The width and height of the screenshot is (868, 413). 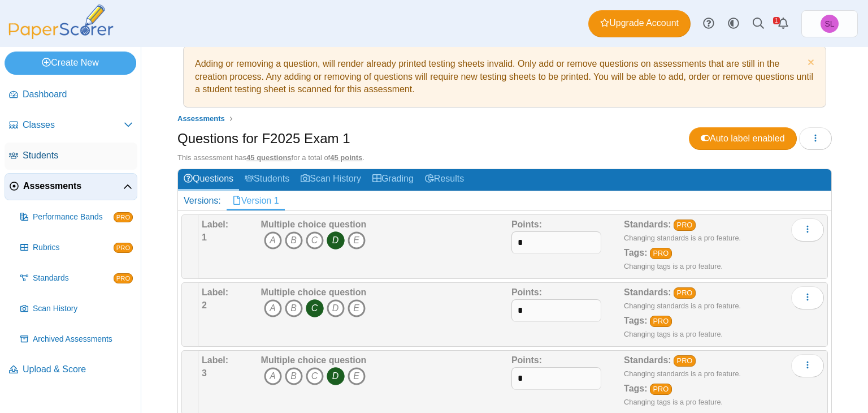 I want to click on a: Performance Bands PRO, so click(x=77, y=217).